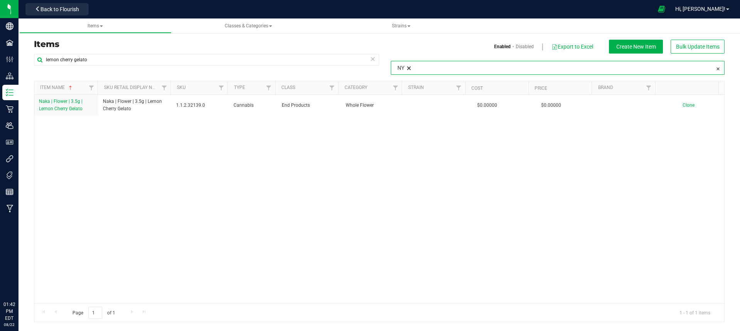 The height and width of the screenshot is (331, 740). What do you see at coordinates (200, 105) in the screenshot?
I see `span: 1.1.2.32139.0` at bounding box center [200, 105].